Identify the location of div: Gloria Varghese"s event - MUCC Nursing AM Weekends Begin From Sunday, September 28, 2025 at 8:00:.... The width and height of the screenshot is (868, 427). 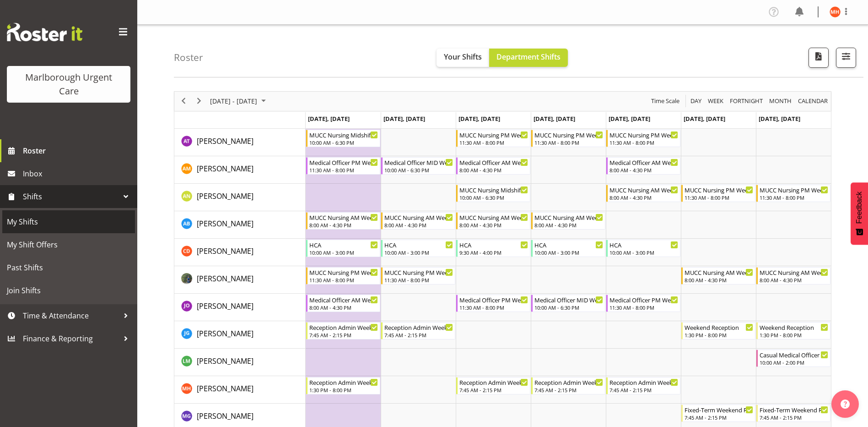
(793, 276).